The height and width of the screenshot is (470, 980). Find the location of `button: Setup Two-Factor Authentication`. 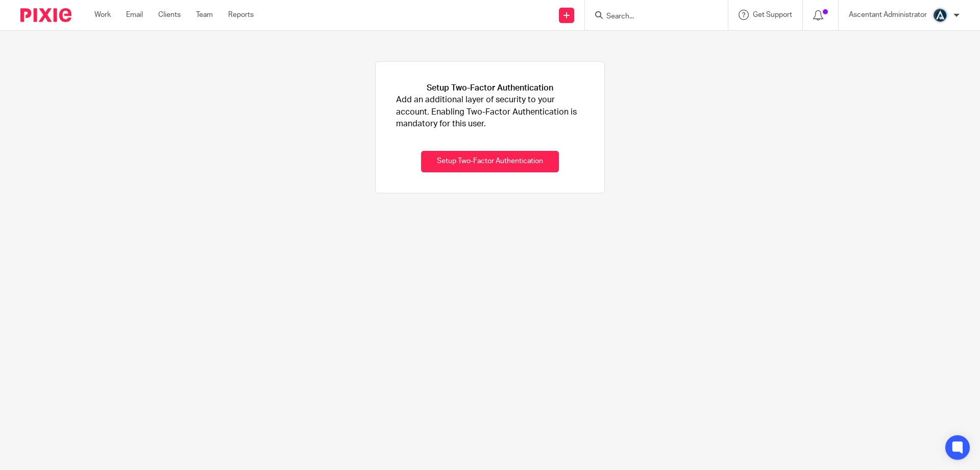

button: Setup Two-Factor Authentication is located at coordinates (490, 161).